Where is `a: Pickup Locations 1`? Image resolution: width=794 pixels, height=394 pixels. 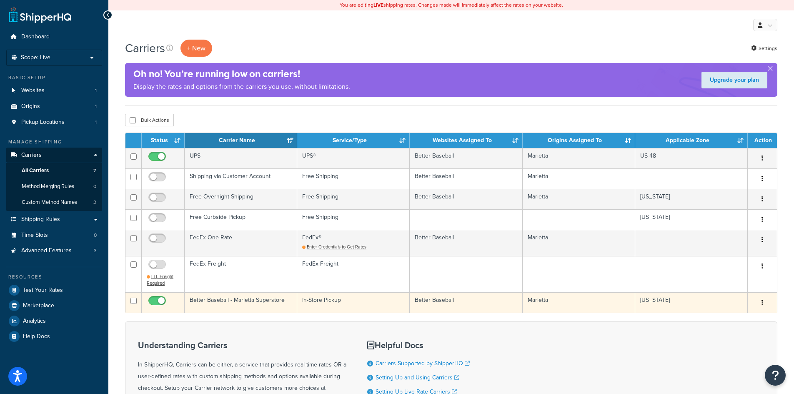 a: Pickup Locations 1 is located at coordinates (54, 122).